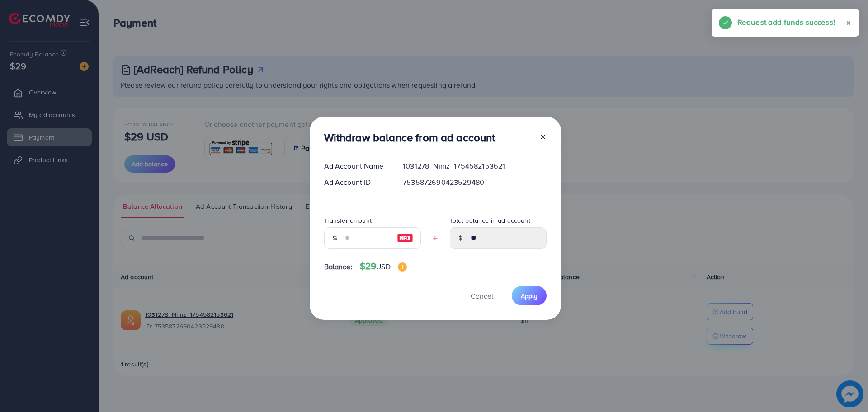 The width and height of the screenshot is (868, 412). Describe the element at coordinates (338, 266) in the screenshot. I see `span: Balance:` at that location.